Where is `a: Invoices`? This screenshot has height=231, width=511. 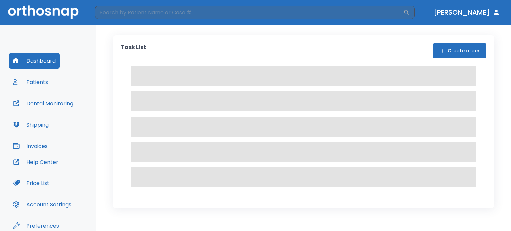
a: Invoices is located at coordinates (30, 146).